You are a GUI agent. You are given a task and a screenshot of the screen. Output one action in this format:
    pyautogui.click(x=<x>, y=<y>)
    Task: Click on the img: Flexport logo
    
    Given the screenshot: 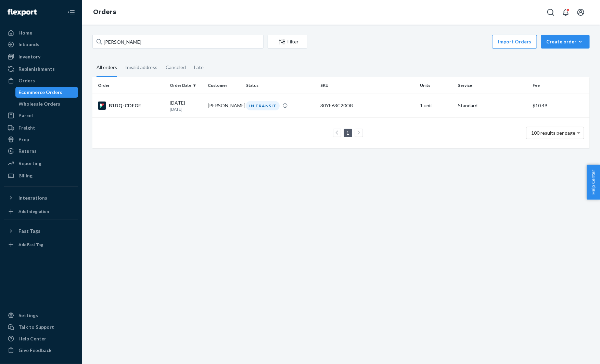 What is the action you would take?
    pyautogui.click(x=22, y=12)
    